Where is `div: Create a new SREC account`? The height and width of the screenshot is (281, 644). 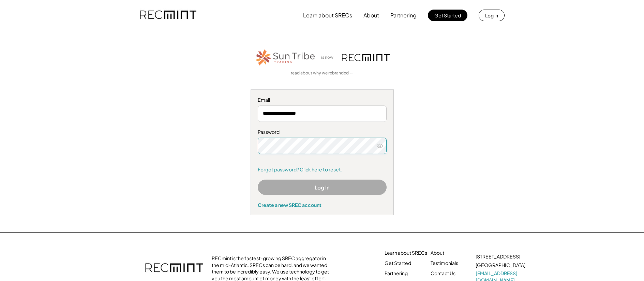
div: Create a new SREC account is located at coordinates (322, 205).